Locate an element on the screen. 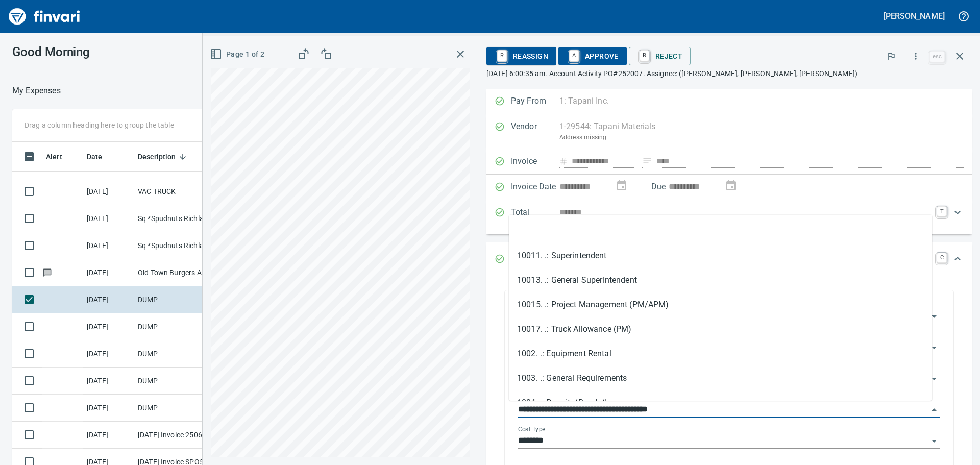  a: T is located at coordinates (942, 212).